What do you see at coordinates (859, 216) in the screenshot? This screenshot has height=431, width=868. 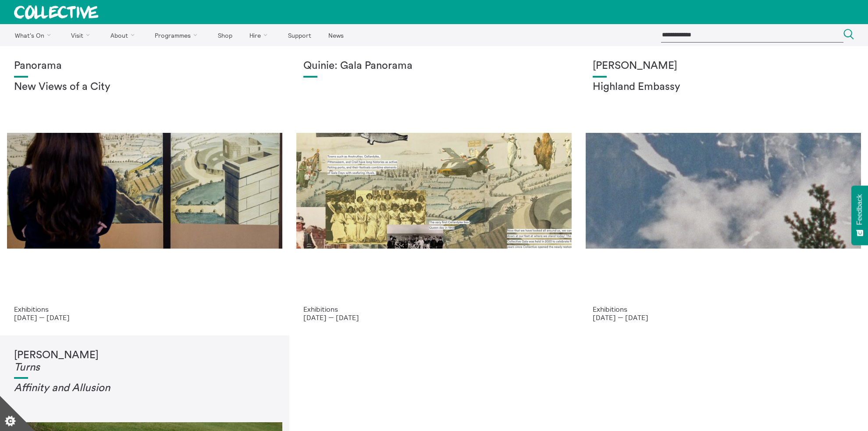 I see `button: Feedback - Show survey` at bounding box center [859, 216].